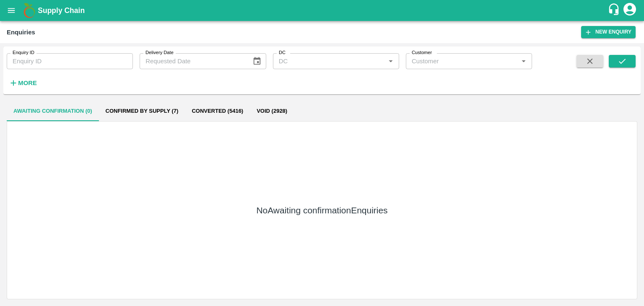 Image resolution: width=644 pixels, height=306 pixels. Describe the element at coordinates (329, 61) in the screenshot. I see `input: DC` at that location.